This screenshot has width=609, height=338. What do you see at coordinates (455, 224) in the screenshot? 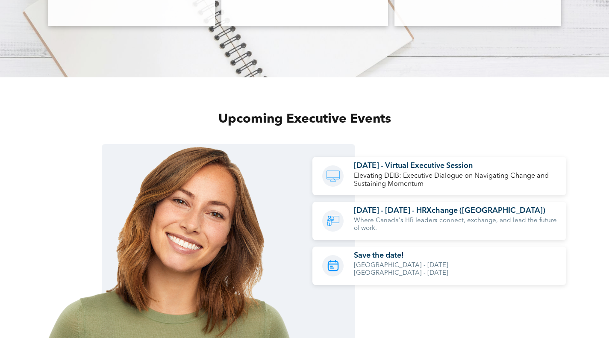
I see `span: Where Canada's HR leaders connect, exchange, and lead the future of work.` at bounding box center [455, 224].